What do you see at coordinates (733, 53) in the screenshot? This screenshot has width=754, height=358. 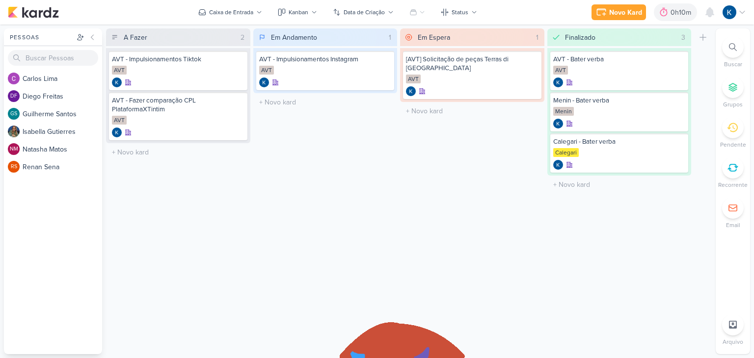 I see `li: Ctrl + F` at bounding box center [733, 53].